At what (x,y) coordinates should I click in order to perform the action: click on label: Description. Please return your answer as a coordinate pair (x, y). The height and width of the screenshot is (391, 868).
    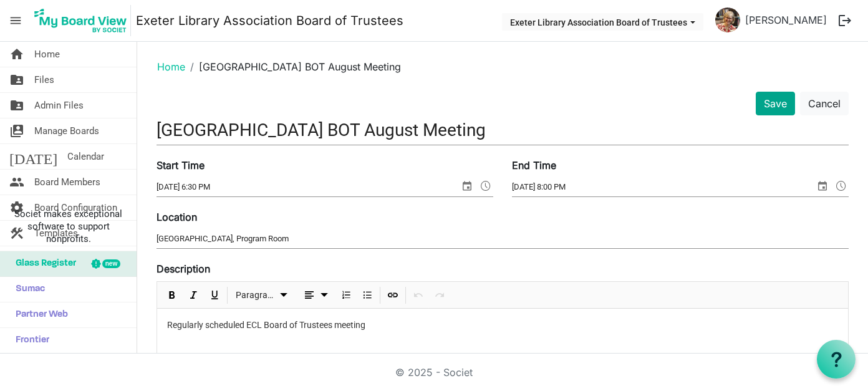
    Looking at the image, I should click on (183, 269).